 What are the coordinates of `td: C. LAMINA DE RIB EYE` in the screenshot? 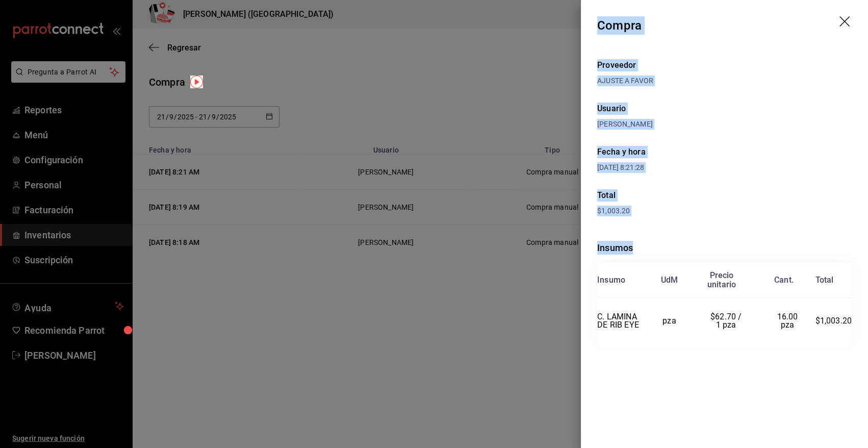 It's located at (622, 321).